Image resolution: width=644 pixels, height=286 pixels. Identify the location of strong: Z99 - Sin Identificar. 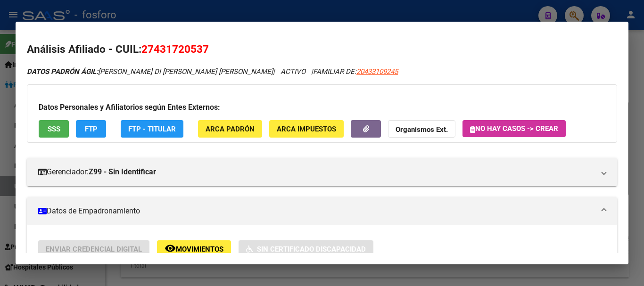
(122, 172).